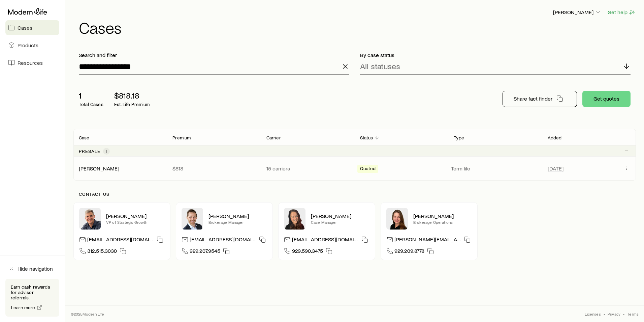 This screenshot has width=644, height=322. Describe the element at coordinates (91, 104) in the screenshot. I see `p: Total Cases` at that location.